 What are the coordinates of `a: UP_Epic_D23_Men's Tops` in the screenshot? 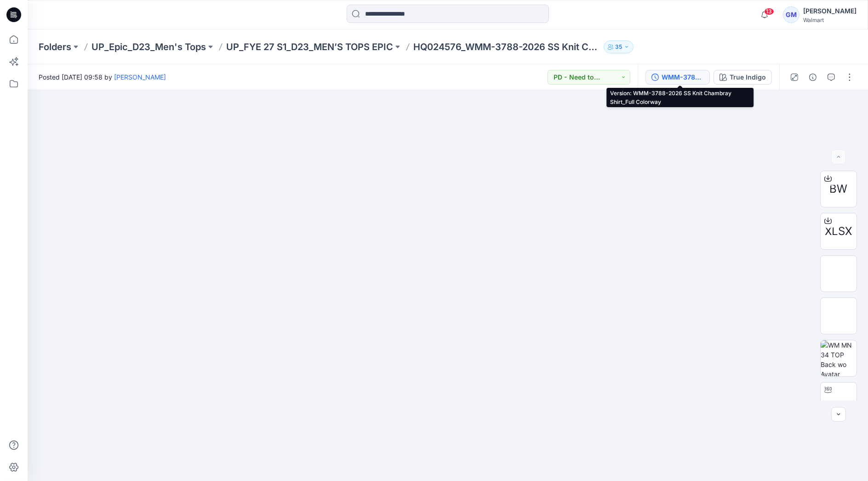 It's located at (149, 47).